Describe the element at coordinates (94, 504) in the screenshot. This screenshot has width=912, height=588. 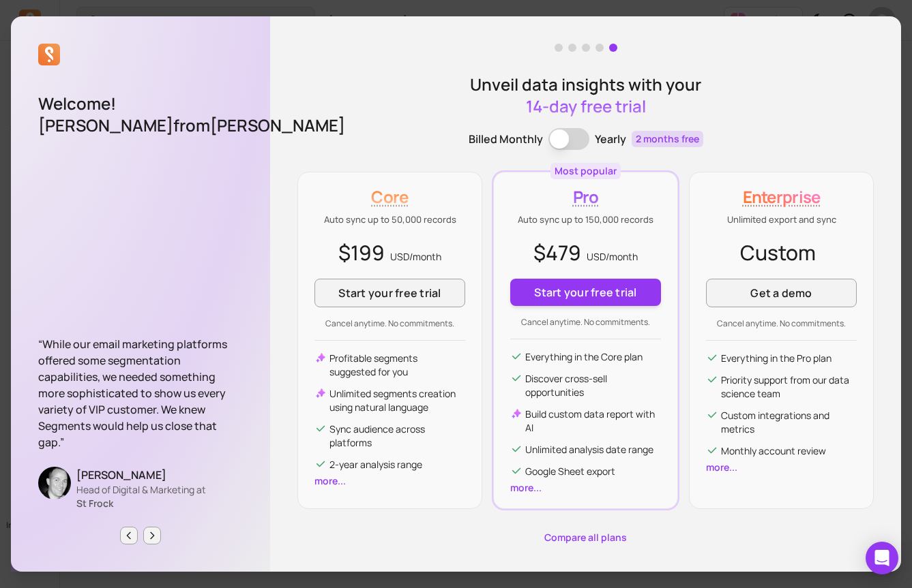
I see `span: St Frock` at that location.